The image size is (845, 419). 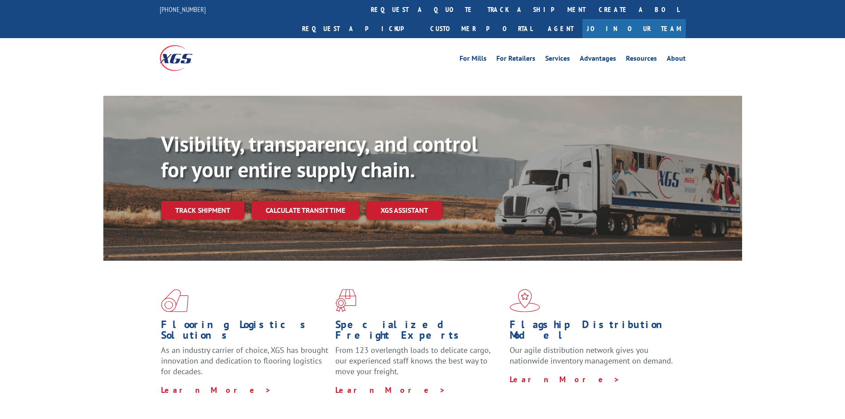 I want to click on a: About, so click(x=676, y=60).